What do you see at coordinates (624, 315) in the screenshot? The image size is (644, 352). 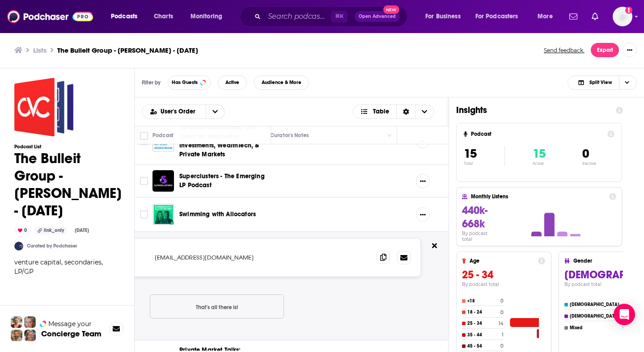 I see `div: Open Intercom Messenger` at bounding box center [624, 315].